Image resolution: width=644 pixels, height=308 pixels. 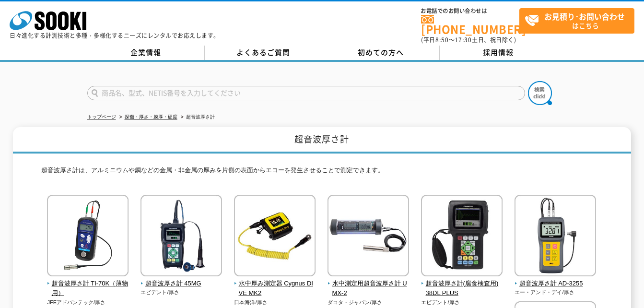 What do you see at coordinates (368, 288) in the screenshot?
I see `span: 水中測定用超音波厚さ計 UMX-2` at bounding box center [368, 288].